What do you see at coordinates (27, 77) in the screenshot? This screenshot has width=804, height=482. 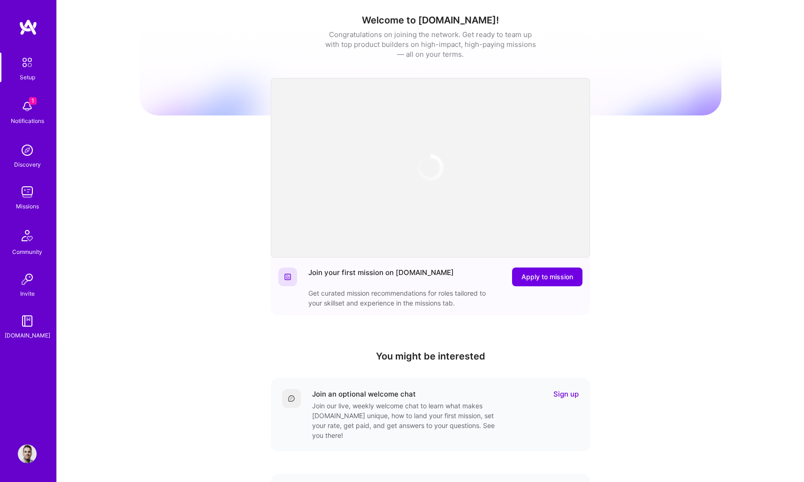 I see `div: Setup` at bounding box center [27, 77].